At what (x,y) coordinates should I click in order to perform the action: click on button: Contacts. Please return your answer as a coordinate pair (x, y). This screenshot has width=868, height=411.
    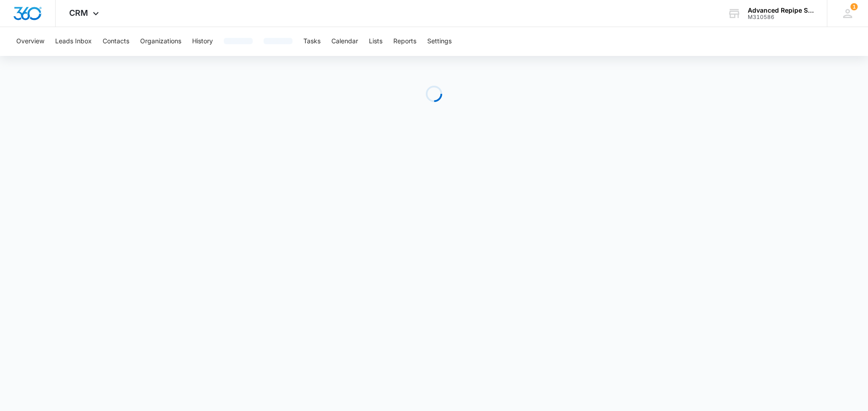
    Looking at the image, I should click on (116, 42).